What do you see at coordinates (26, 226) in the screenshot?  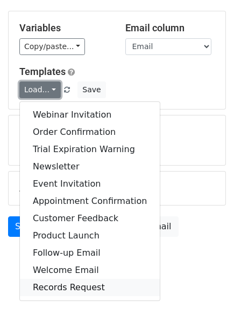 I see `a: Send` at bounding box center [26, 226].